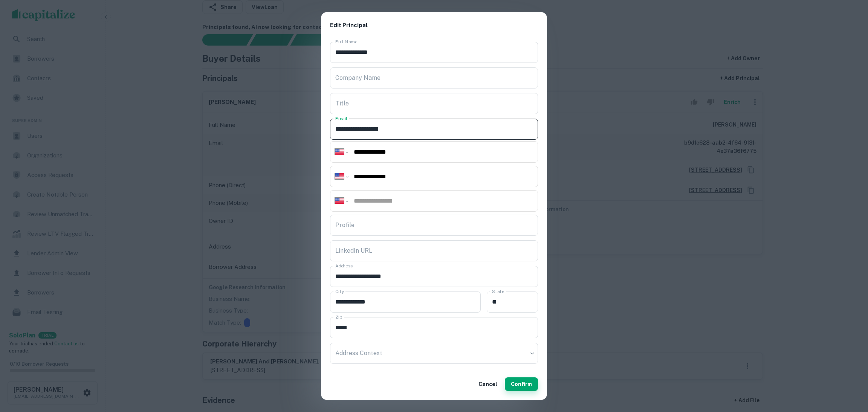 Image resolution: width=868 pixels, height=412 pixels. I want to click on label: Full Name, so click(346, 42).